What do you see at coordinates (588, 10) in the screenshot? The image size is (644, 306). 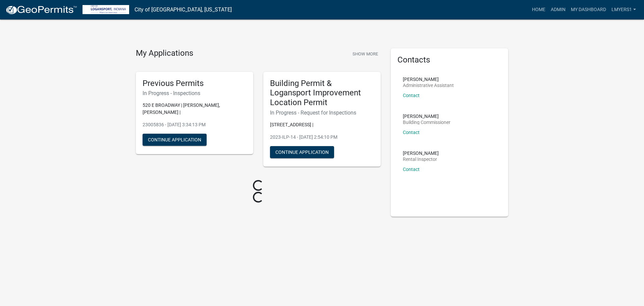 I see `a: My Dashboard` at bounding box center [588, 10].